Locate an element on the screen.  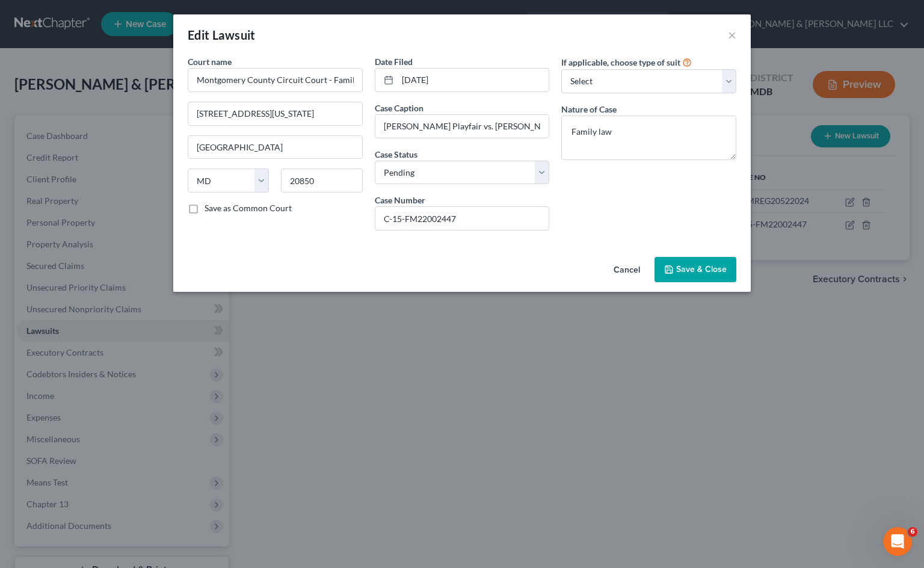
input: Enter zip... is located at coordinates (321, 181).